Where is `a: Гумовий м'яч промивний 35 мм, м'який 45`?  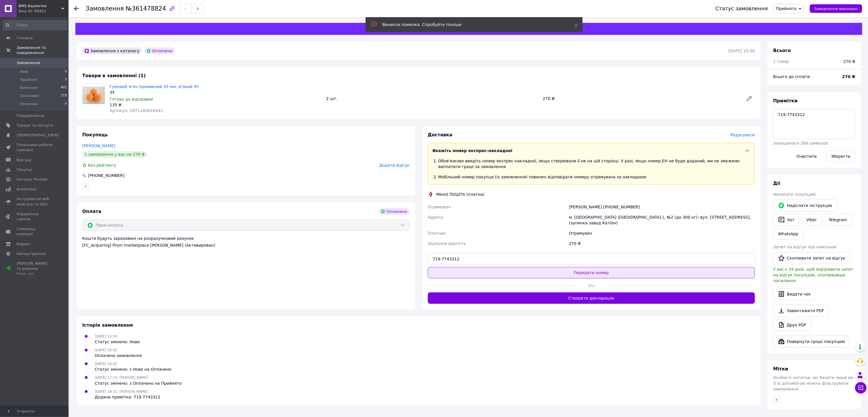
a: Гумовий м'яч промивний 35 мм, м'який 45 is located at coordinates (154, 86).